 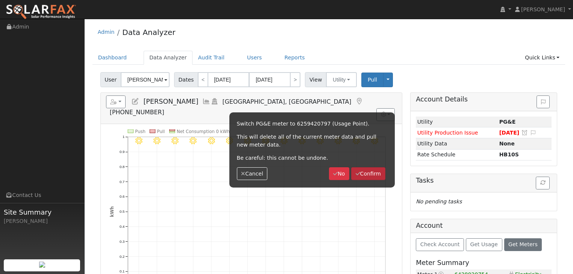 What do you see at coordinates (484, 245) in the screenshot?
I see `button: Get Usage` at bounding box center [484, 245].